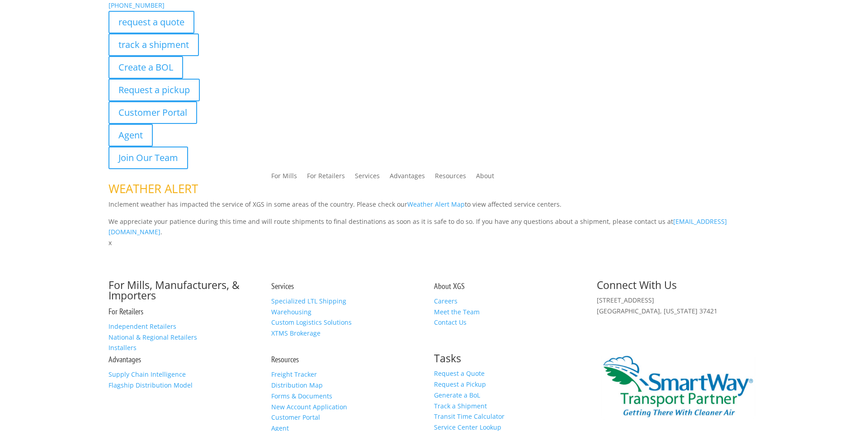 The image size is (868, 431). Describe the element at coordinates (459, 384) in the screenshot. I see `a: Request a Pickup` at that location.